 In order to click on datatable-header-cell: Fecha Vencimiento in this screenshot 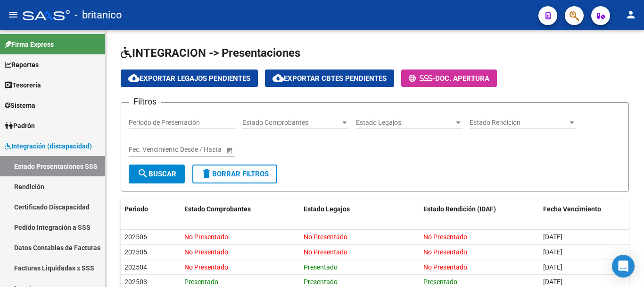, I will do `click(585, 208)`.